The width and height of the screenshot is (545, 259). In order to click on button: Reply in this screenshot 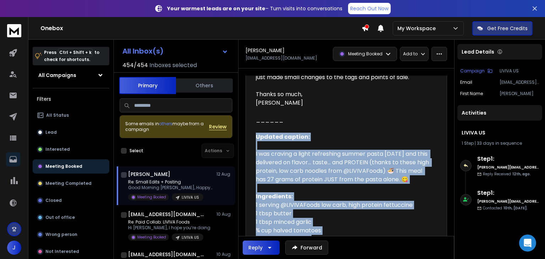, I will do `click(261, 248)`.